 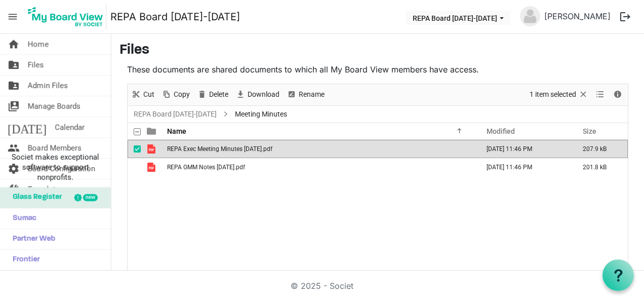 What do you see at coordinates (305, 94) in the screenshot?
I see `div: Rename` at bounding box center [305, 94].